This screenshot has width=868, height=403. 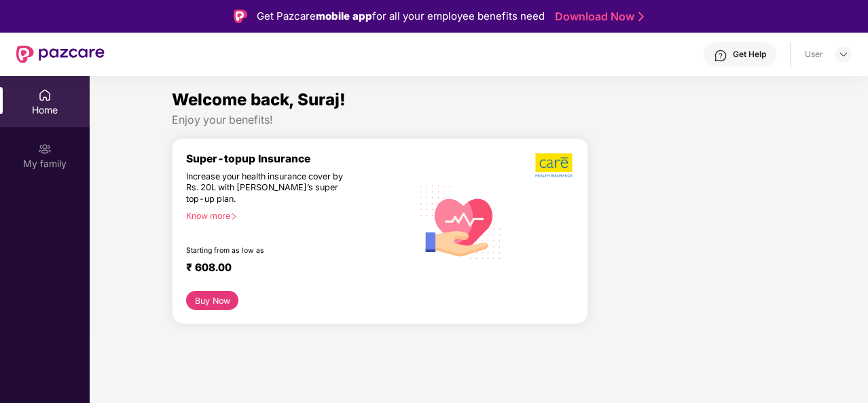 I want to click on div: Super-topup Insurance, so click(x=299, y=159).